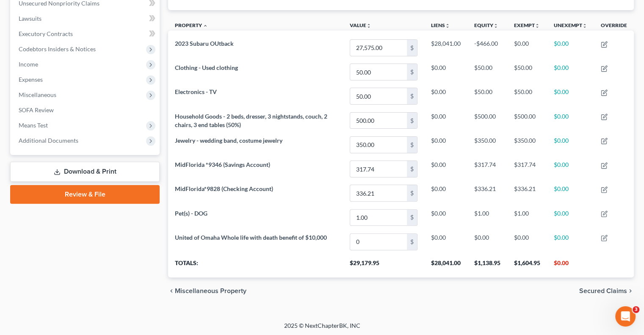 The height and width of the screenshot is (335, 644). I want to click on span: Household Goods - 2 beds, dresser, 3 nightstands, couch, 2 chairs, 3 end tables (50%), so click(251, 121).